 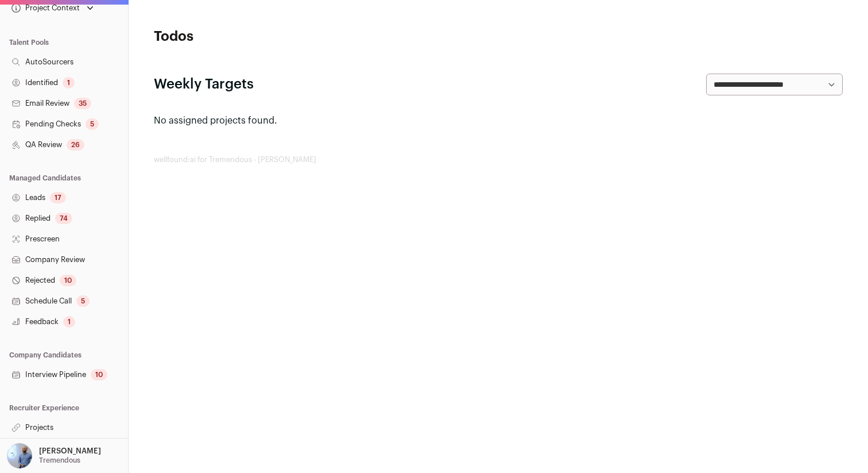 What do you see at coordinates (269, 36) in the screenshot?
I see `h1: Todos` at bounding box center [269, 36].